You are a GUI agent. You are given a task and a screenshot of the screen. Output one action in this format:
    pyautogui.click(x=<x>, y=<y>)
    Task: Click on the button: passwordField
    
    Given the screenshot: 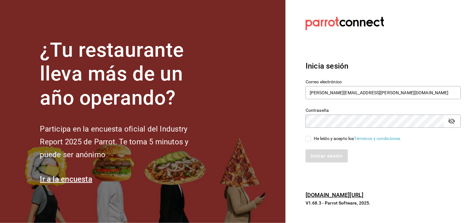 What is the action you would take?
    pyautogui.click(x=452, y=121)
    